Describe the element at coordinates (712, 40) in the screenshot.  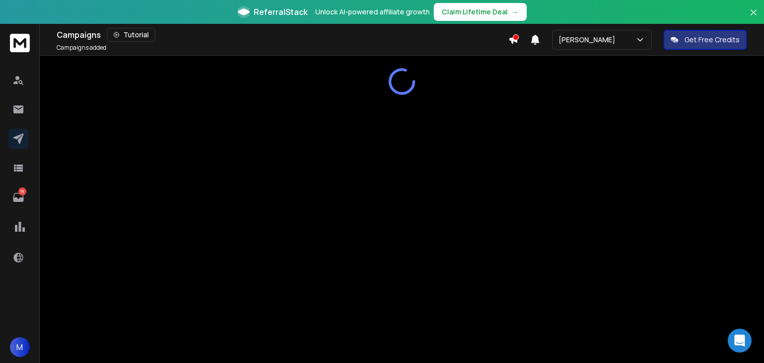
I see `p: Get Free Credits` at that location.